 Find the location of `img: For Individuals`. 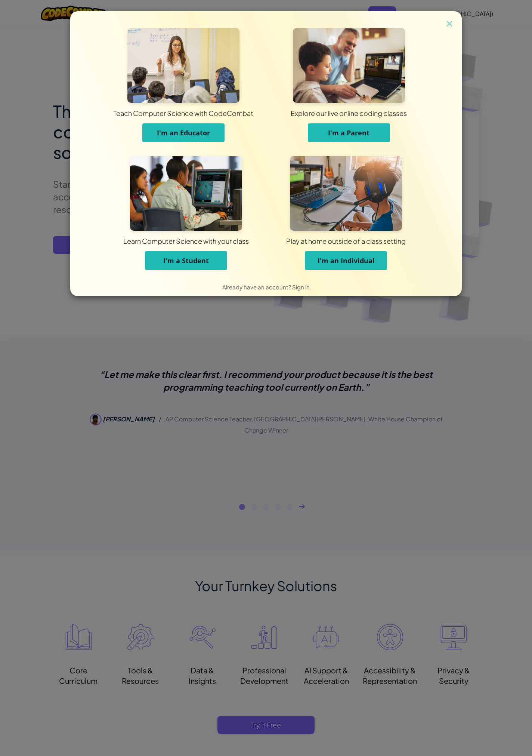

img: For Individuals is located at coordinates (346, 194).